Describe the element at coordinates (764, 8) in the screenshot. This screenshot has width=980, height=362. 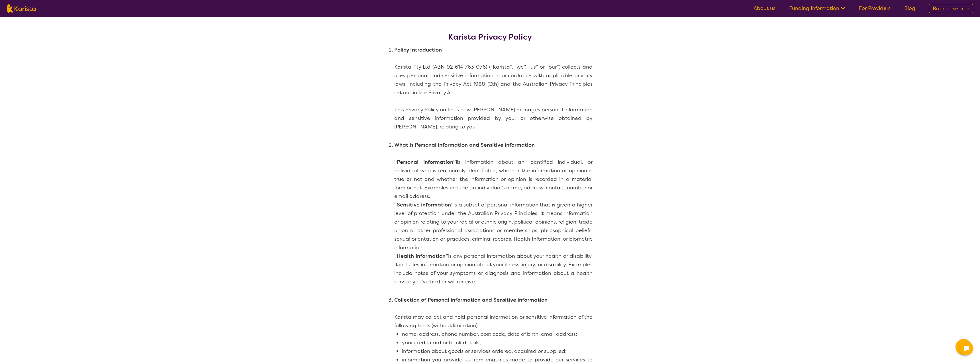
I see `a: About us` at that location.